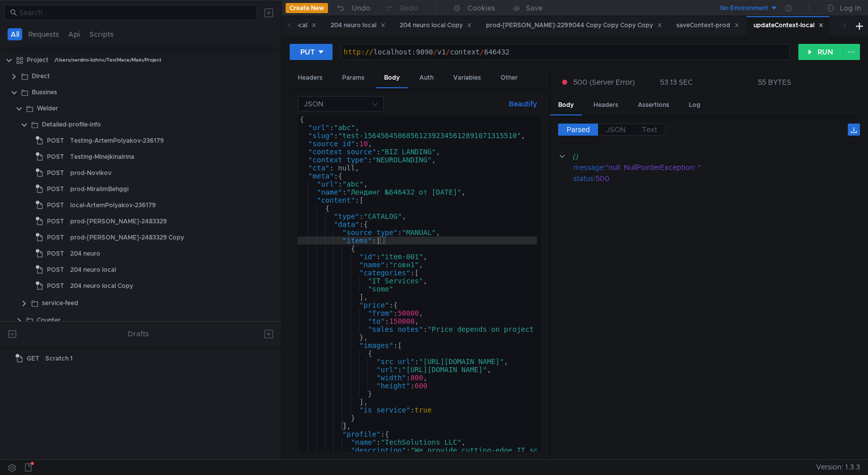 The image size is (868, 475). Describe the element at coordinates (725, 167) in the screenshot. I see `div: "null: NullPointerException: "` at that location.